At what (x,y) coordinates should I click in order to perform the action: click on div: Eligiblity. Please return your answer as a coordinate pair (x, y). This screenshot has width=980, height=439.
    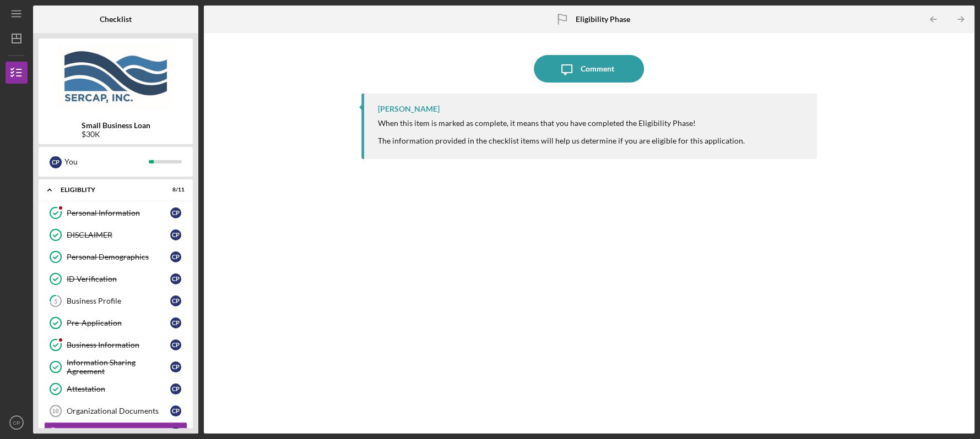
    Looking at the image, I should click on (108, 190).